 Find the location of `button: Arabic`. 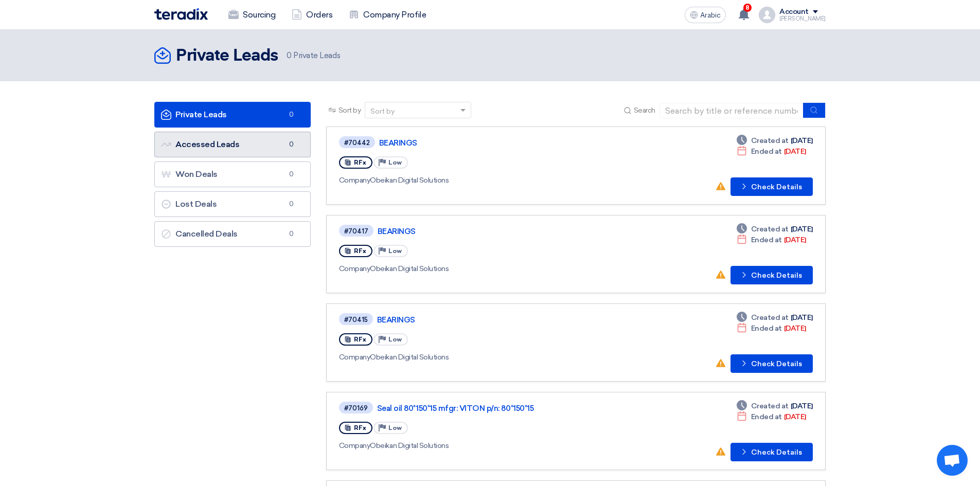

button: Arabic is located at coordinates (705, 15).